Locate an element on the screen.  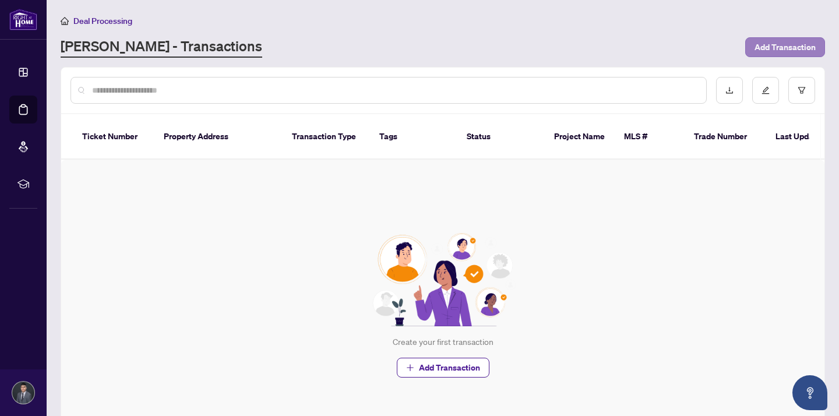
th: MLS # is located at coordinates (650, 137).